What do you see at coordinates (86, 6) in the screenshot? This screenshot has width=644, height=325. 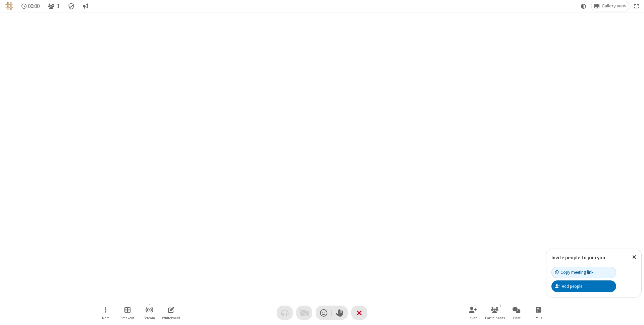 I see `button: Conversation` at bounding box center [86, 6].